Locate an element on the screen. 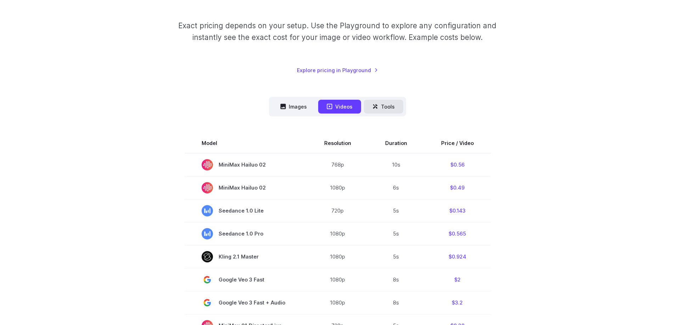 This screenshot has height=325, width=675. span: Google Veo 3 Fast + Audio is located at coordinates (246, 303).